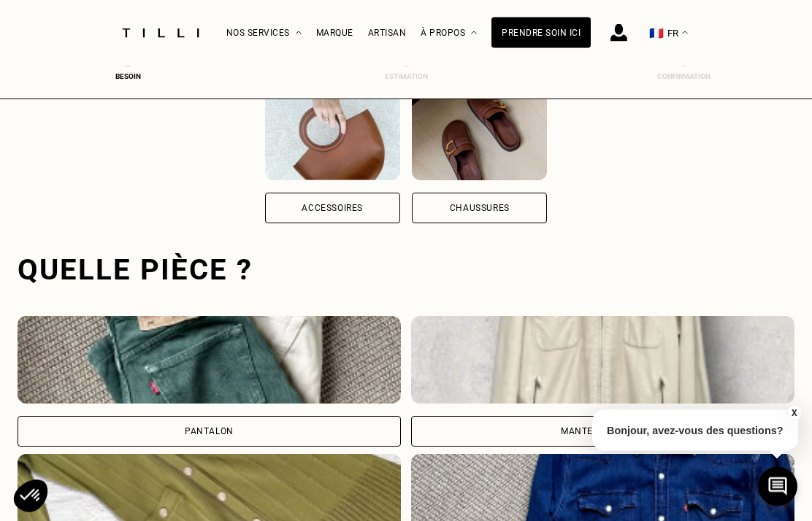  What do you see at coordinates (668, 33) in the screenshot?
I see `button: 🇫🇷 FR` at bounding box center [668, 33].